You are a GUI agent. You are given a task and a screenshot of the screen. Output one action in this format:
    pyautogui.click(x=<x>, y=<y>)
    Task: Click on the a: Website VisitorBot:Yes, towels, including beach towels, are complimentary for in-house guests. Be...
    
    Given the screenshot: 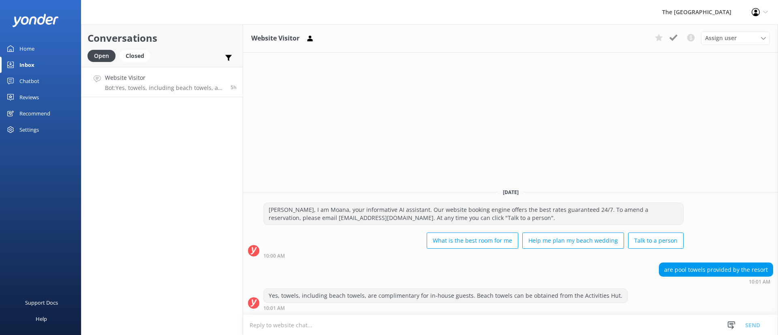 What is the action you would take?
    pyautogui.click(x=162, y=82)
    